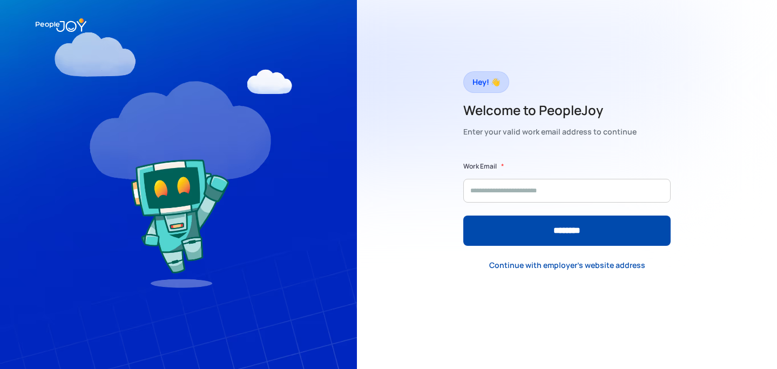 Image resolution: width=777 pixels, height=369 pixels. What do you see at coordinates (567, 265) in the screenshot?
I see `a: Continue with employer's website address` at bounding box center [567, 265].